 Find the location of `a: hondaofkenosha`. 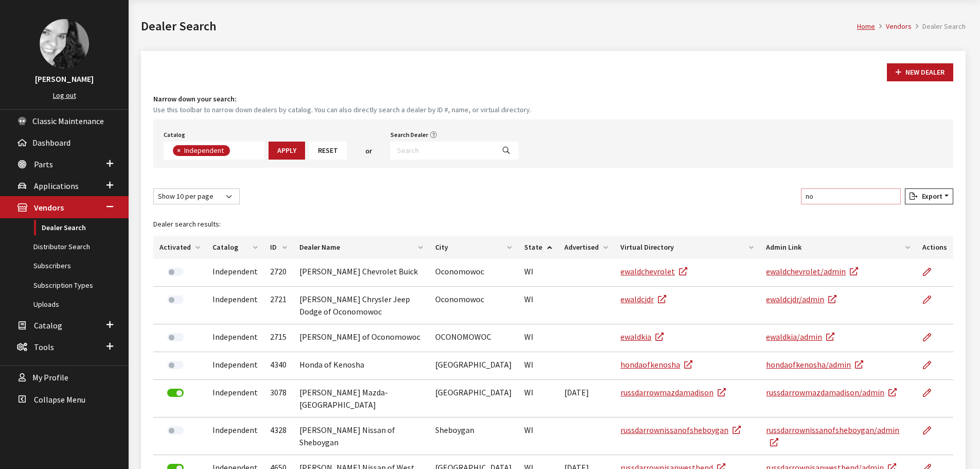

a: hondaofkenosha is located at coordinates (657, 364).